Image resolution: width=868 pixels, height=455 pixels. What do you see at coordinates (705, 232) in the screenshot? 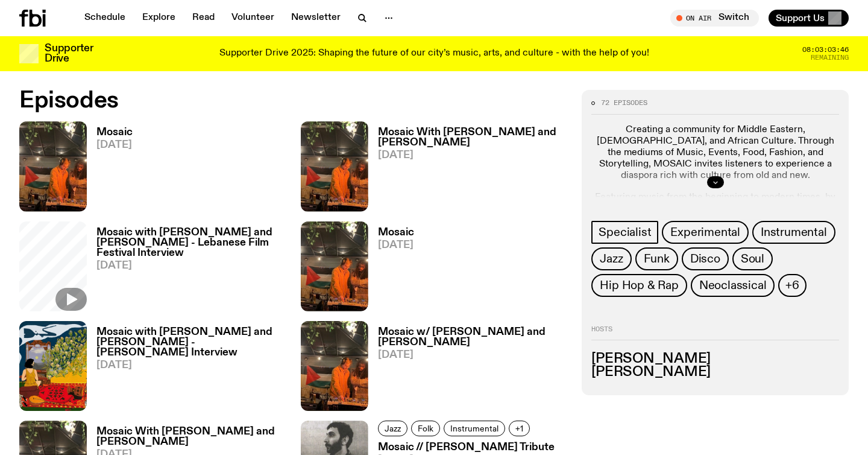
I see `span: Experimental` at bounding box center [705, 232].